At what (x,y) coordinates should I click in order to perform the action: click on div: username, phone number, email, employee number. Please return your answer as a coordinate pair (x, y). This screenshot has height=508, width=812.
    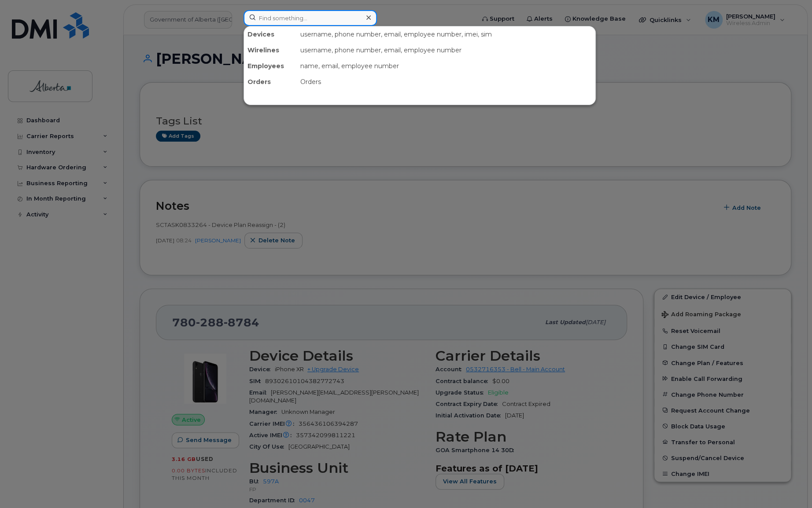
    Looking at the image, I should click on (446, 50).